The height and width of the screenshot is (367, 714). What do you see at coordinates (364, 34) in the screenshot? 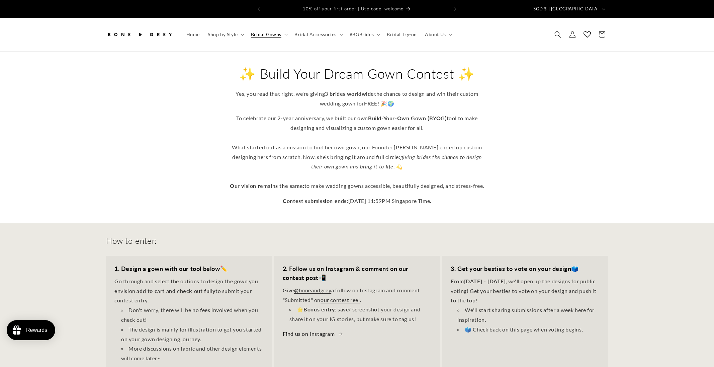
I see `summary: #BGBrides` at bounding box center [364, 34].